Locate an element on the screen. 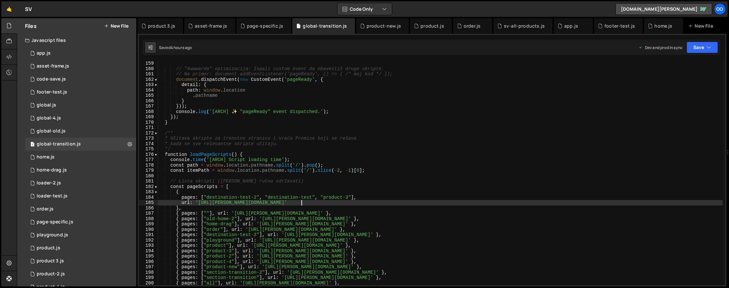 The height and width of the screenshot is (288, 729). div: 191 is located at coordinates (148, 235).